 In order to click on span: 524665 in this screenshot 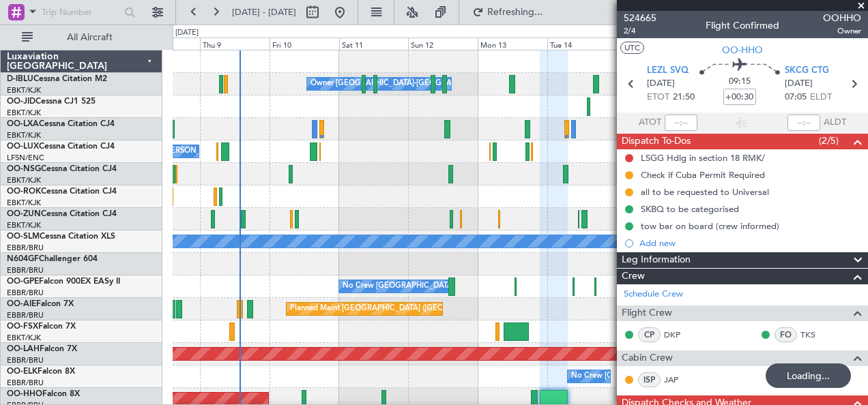, I will do `click(640, 18)`.